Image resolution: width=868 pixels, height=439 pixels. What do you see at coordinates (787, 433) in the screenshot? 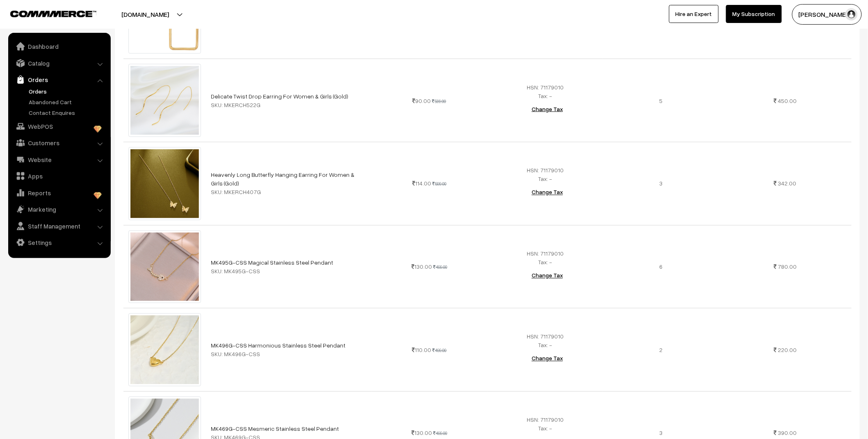
I see `span: 390.00` at bounding box center [787, 433].